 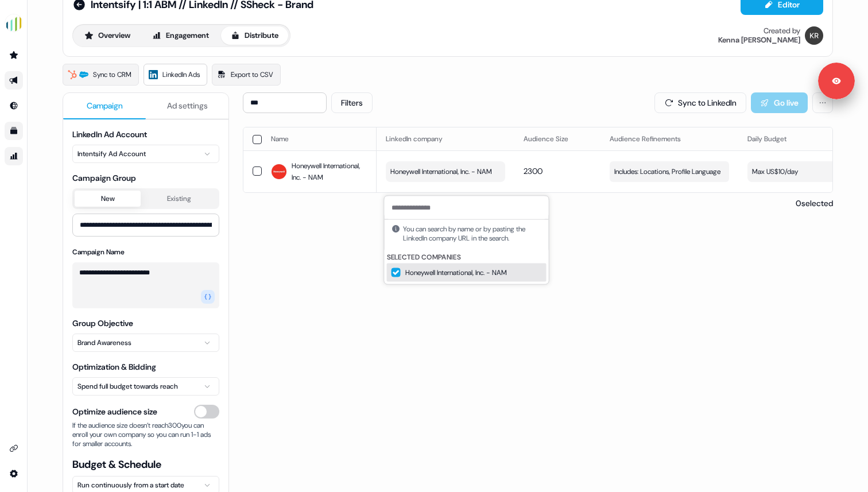 I want to click on span: Includes: Locations, Profile Language, so click(x=667, y=172).